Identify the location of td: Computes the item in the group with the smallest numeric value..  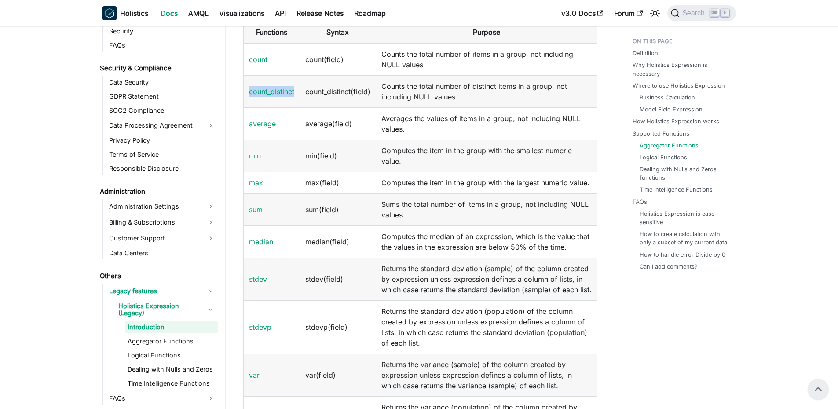
(486, 155).